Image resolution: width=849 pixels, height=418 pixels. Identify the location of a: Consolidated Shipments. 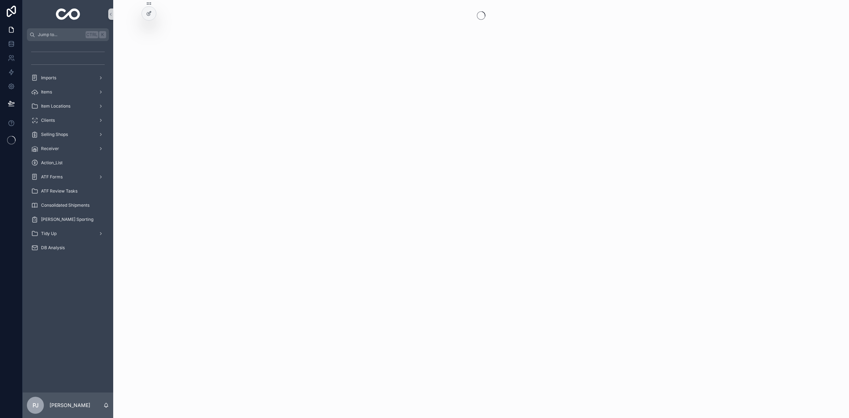
(68, 205).